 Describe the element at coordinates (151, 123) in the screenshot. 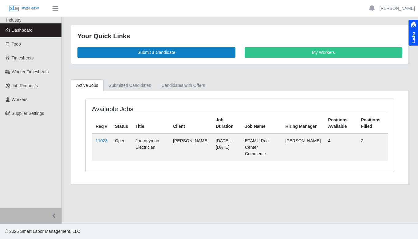

I see `th: Title` at that location.